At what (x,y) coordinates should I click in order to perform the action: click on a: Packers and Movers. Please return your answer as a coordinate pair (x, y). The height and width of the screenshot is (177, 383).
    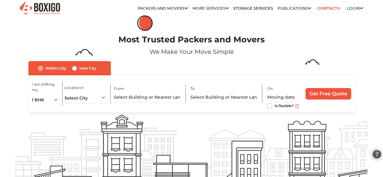
    Looking at the image, I should click on (163, 8).